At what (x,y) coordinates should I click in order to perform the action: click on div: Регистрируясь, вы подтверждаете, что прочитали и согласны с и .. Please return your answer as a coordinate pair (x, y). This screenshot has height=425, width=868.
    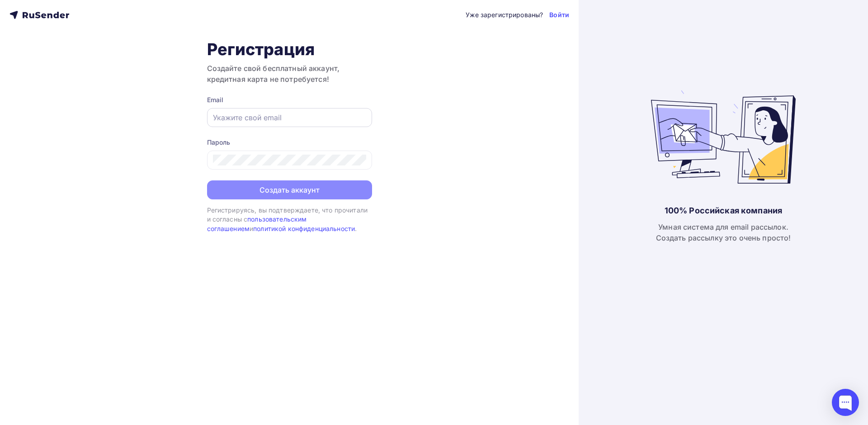
    Looking at the image, I should click on (290, 220).